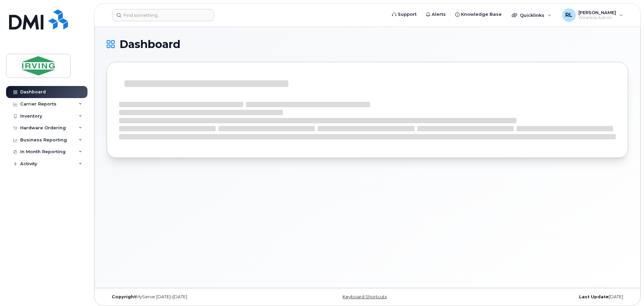 The width and height of the screenshot is (644, 306). Describe the element at coordinates (594, 297) in the screenshot. I see `strong: Last Update` at that location.